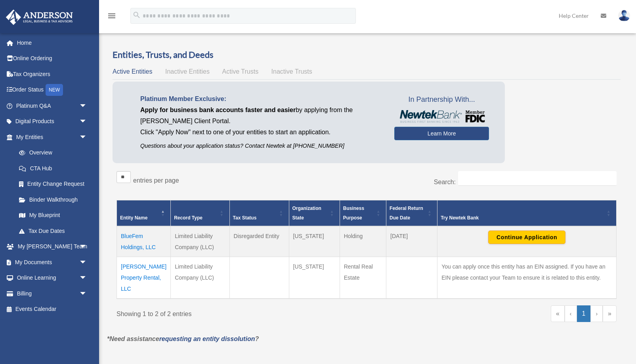  What do you see at coordinates (52, 122) in the screenshot?
I see `a: Digital Productsarrow_drop_down` at bounding box center [52, 122].